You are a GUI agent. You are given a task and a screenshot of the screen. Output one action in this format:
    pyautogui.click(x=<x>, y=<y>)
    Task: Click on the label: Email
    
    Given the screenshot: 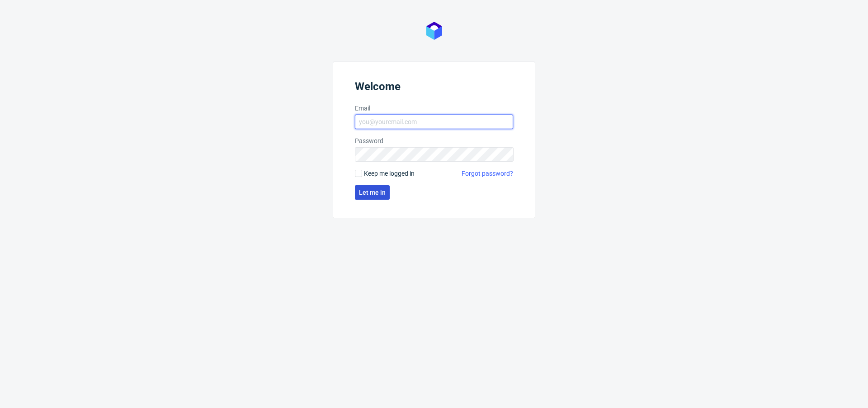 What is the action you would take?
    pyautogui.click(x=434, y=108)
    